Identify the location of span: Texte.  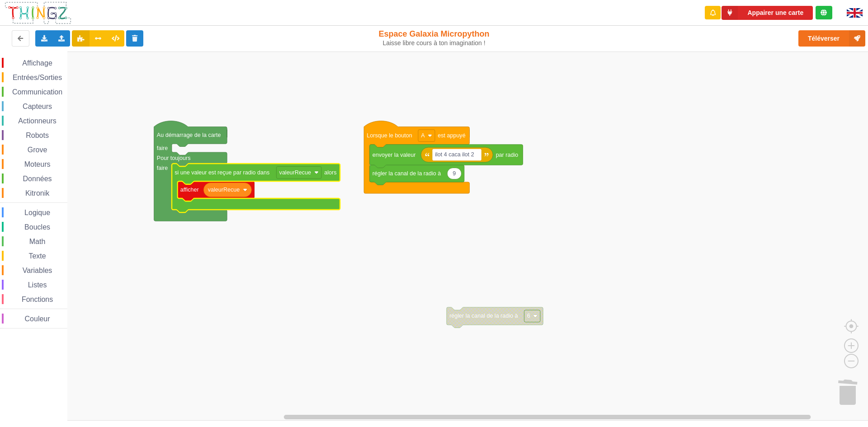
(37, 256).